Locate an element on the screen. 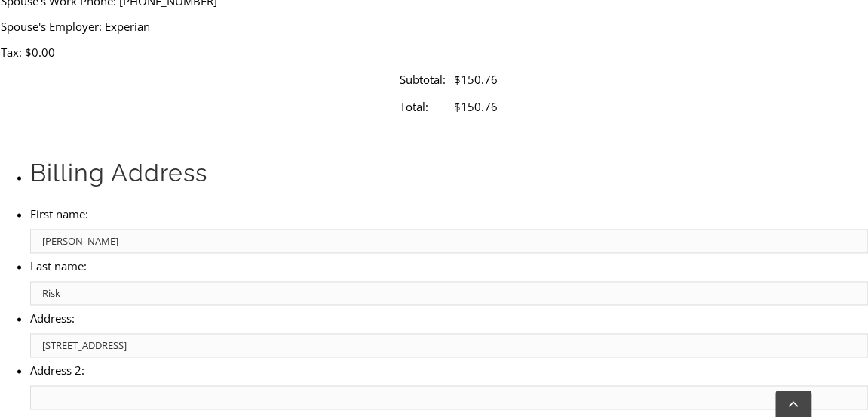 The image size is (868, 417). td: Subtotal: is located at coordinates (426, 79).